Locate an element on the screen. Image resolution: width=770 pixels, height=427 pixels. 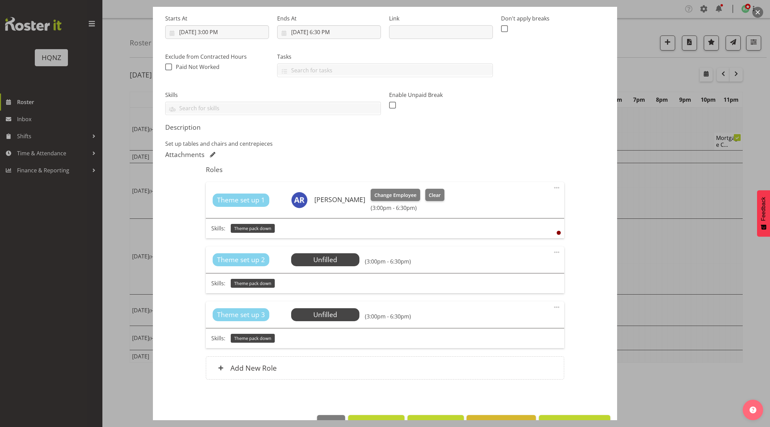
label: Starts At is located at coordinates (217, 18).